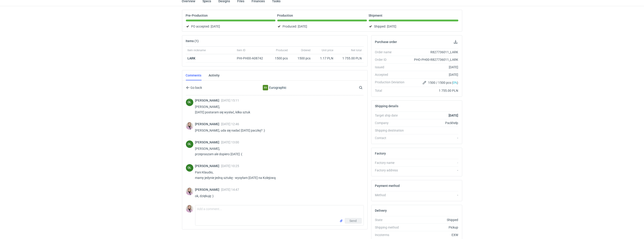 The height and width of the screenshot is (239, 644). I want to click on span: Unit price, so click(327, 50).